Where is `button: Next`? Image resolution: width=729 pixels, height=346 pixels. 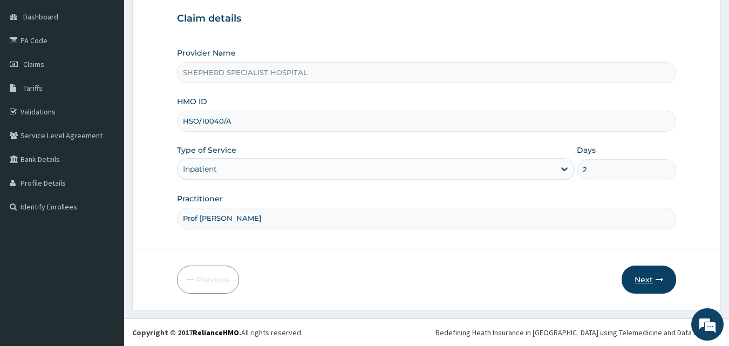
button: Next is located at coordinates (649, 280).